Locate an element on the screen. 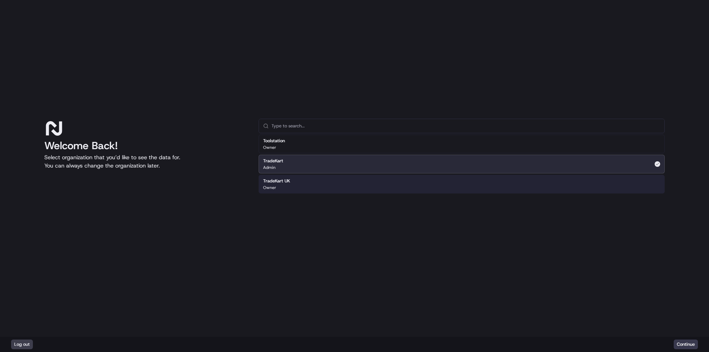 This screenshot has height=352, width=709. h2: TradeKart UK is located at coordinates (277, 181).